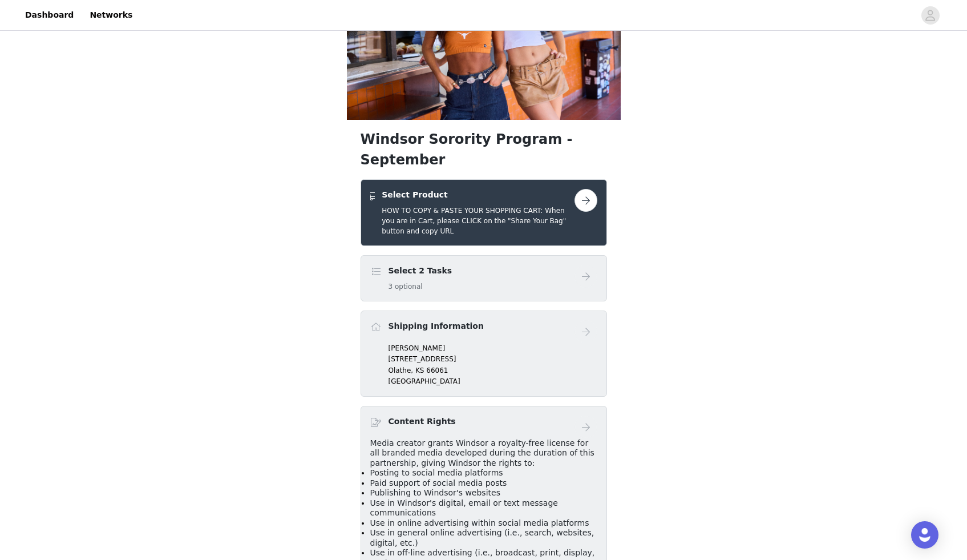  Describe the element at coordinates (110, 15) in the screenshot. I see `a: Networks` at that location.